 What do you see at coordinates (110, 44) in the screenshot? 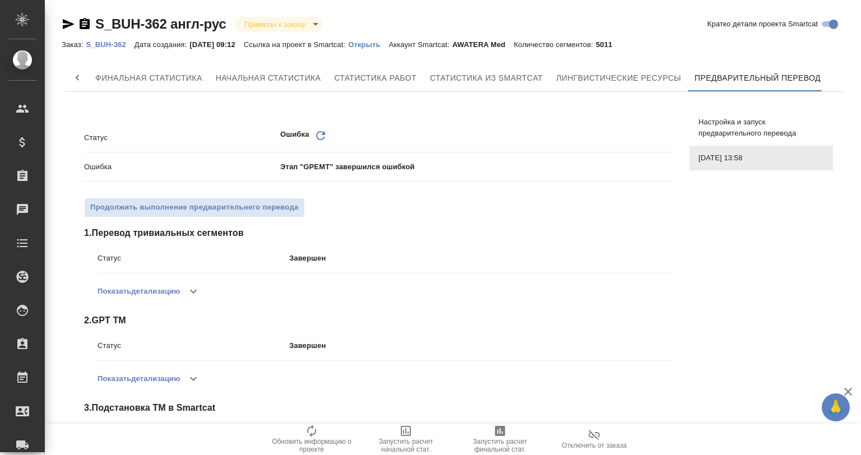
I see `p: S_BUH-362` at bounding box center [110, 44].